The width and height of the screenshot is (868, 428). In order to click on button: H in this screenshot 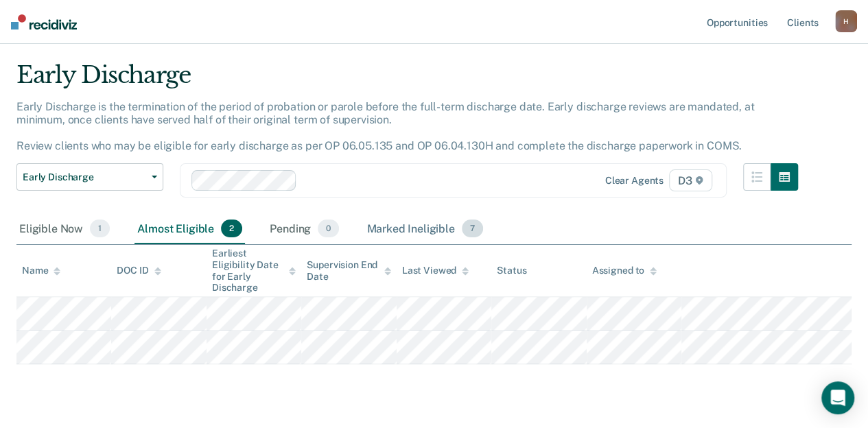, I will do `click(846, 21)`.